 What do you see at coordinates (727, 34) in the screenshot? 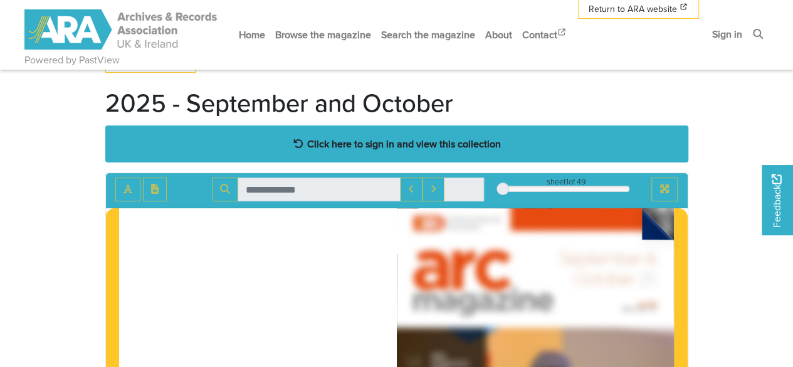
I see `a: Sign in` at bounding box center [727, 34].